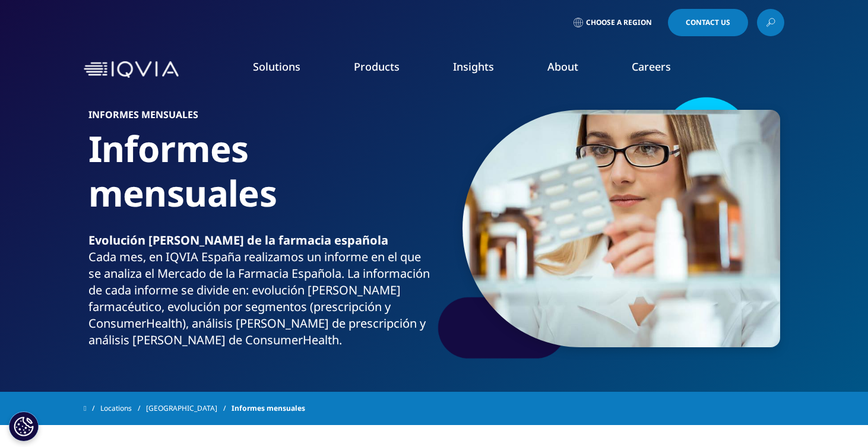 The height and width of the screenshot is (447, 868). What do you see at coordinates (473, 66) in the screenshot?
I see `a: Insights` at bounding box center [473, 66].